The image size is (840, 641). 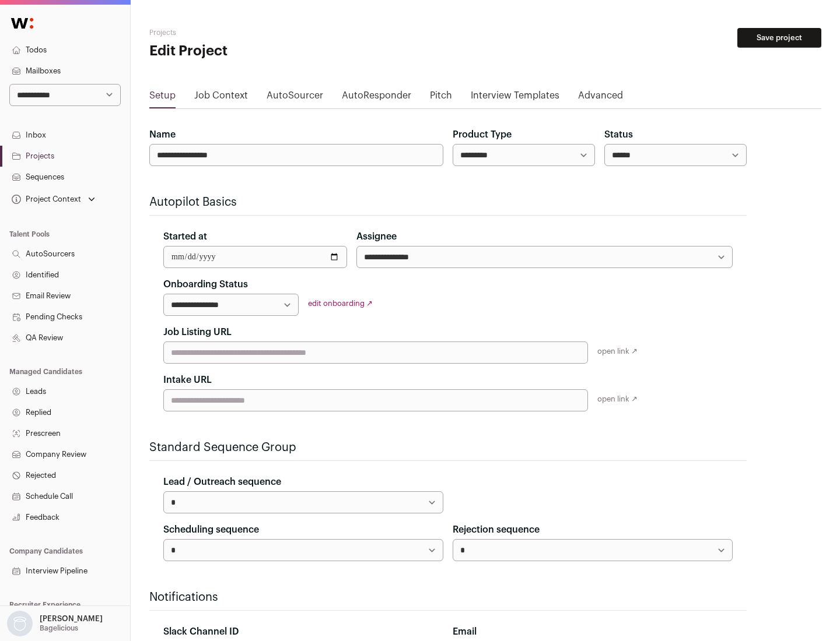 I want to click on a: Job Context, so click(x=221, y=98).